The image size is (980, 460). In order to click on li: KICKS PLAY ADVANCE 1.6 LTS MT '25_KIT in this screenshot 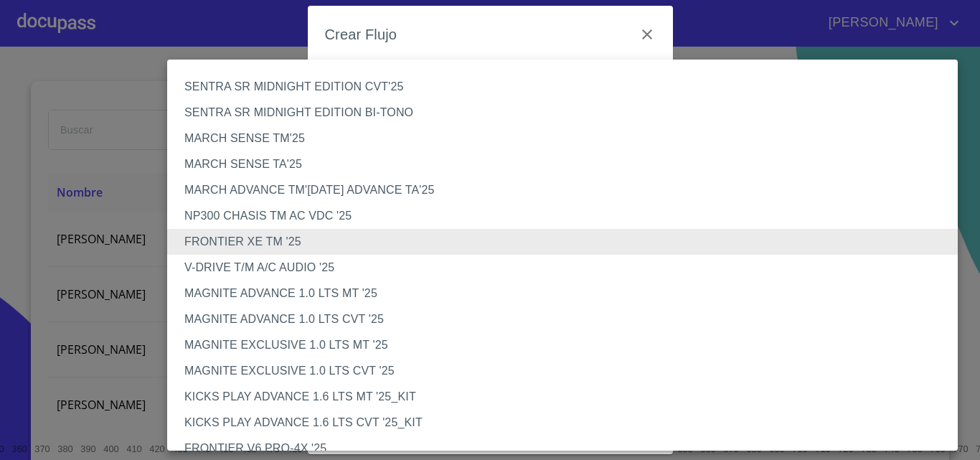, I will do `click(567, 397)`.